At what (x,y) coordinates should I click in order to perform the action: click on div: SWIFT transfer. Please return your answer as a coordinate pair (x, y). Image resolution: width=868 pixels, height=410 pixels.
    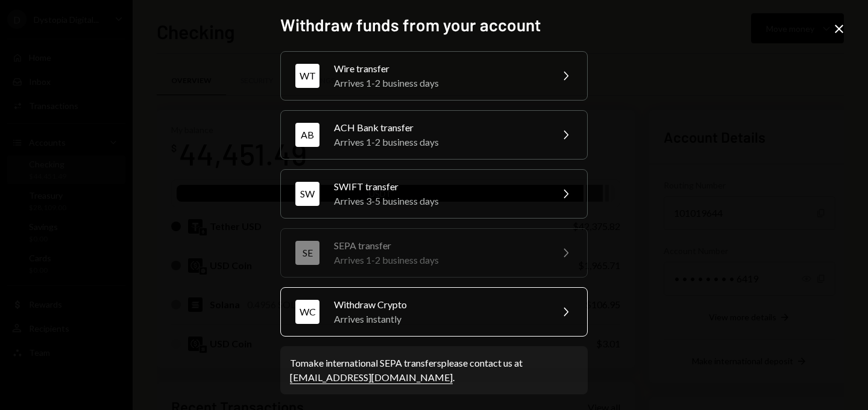
    Looking at the image, I should click on (439, 187).